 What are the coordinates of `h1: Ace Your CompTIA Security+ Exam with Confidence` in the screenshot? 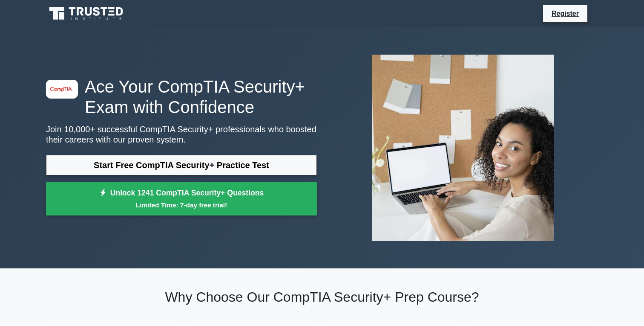 It's located at (181, 97).